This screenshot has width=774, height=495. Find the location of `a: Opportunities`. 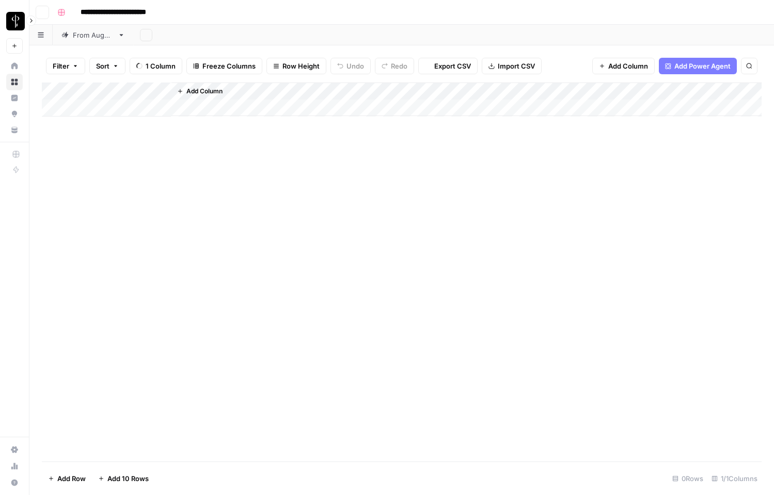

a: Opportunities is located at coordinates (14, 114).